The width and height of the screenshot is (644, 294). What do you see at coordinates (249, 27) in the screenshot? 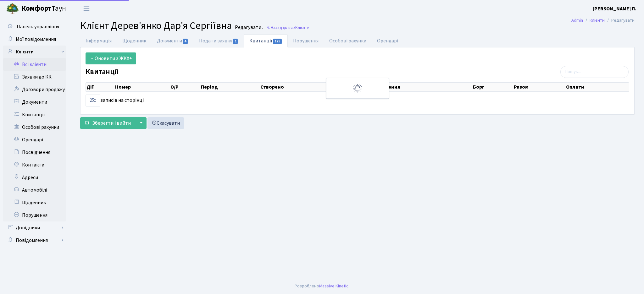
I see `small: Редагувати .` at bounding box center [249, 27].